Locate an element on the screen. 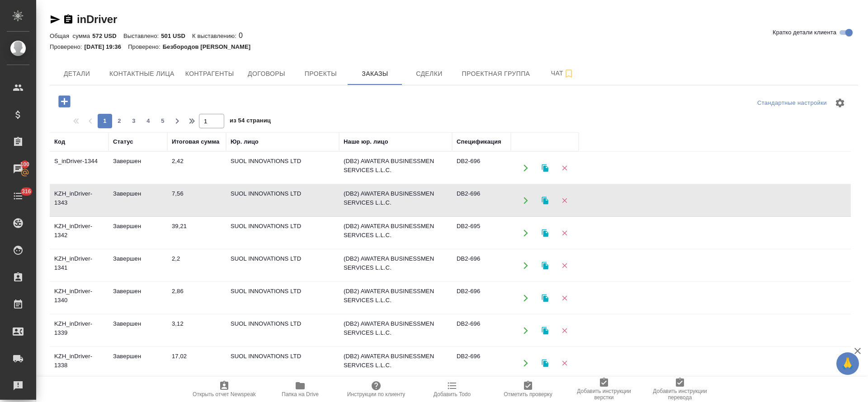  td: KZH_inDriver-1341 is located at coordinates (79, 266).